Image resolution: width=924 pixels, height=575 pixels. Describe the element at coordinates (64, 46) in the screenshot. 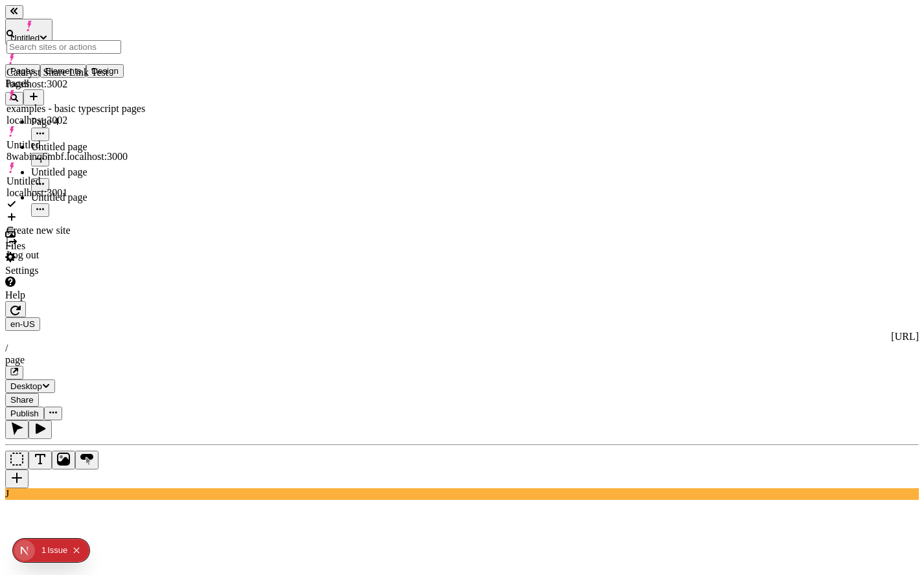

I see `input: Search sites or actions` at that location.